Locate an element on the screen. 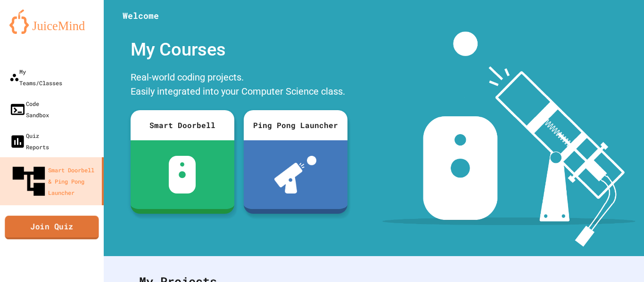 Image resolution: width=644 pixels, height=282 pixels. div: Ping Pong Launcher is located at coordinates (295, 125).